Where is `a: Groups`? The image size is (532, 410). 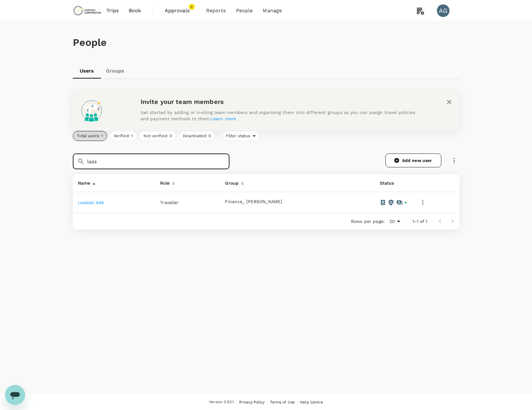
a: Groups is located at coordinates (115, 71).